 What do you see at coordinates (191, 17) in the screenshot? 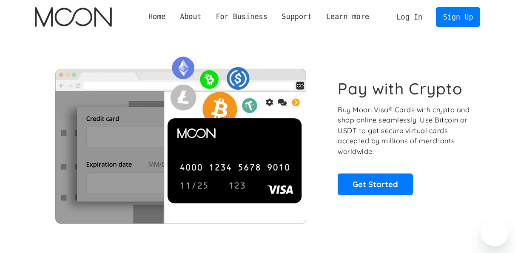
I see `div: About` at bounding box center [191, 17].